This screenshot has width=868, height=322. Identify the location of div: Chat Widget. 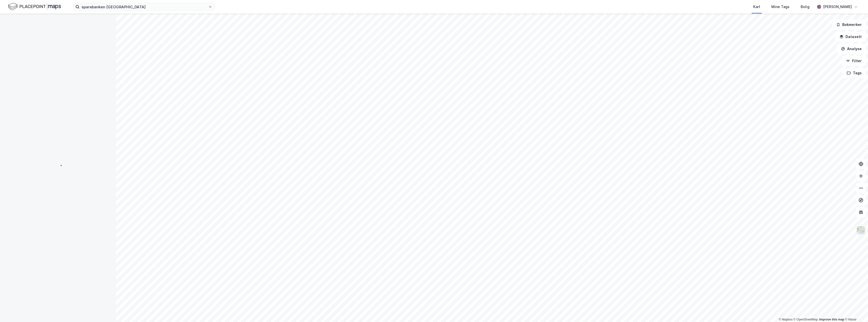
(855, 310).